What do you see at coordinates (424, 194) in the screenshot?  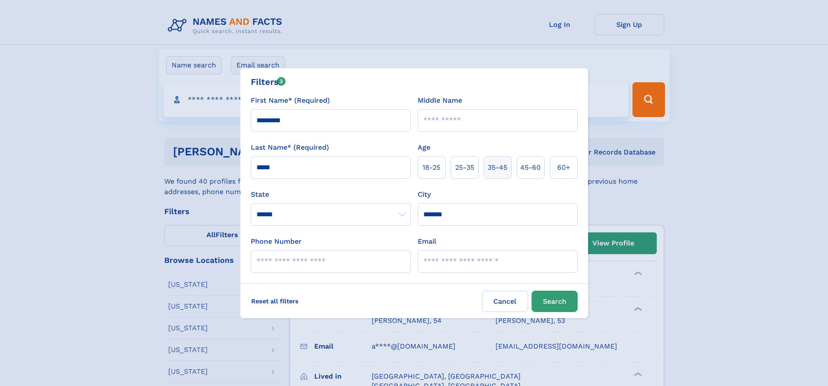 I see `label: City` at bounding box center [424, 194].